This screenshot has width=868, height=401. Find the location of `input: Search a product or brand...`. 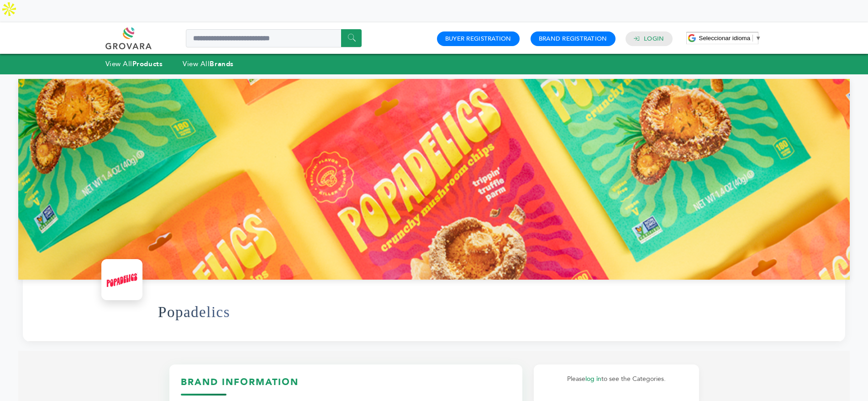

input: Search a product or brand... is located at coordinates (274, 39).